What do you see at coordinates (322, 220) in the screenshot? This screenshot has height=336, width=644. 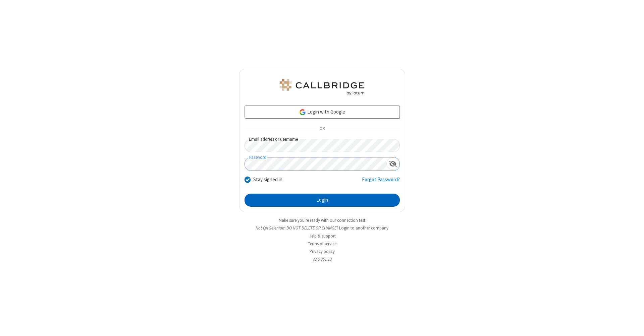 I see `a: Make sure you're ready with our connection test` at bounding box center [322, 220].